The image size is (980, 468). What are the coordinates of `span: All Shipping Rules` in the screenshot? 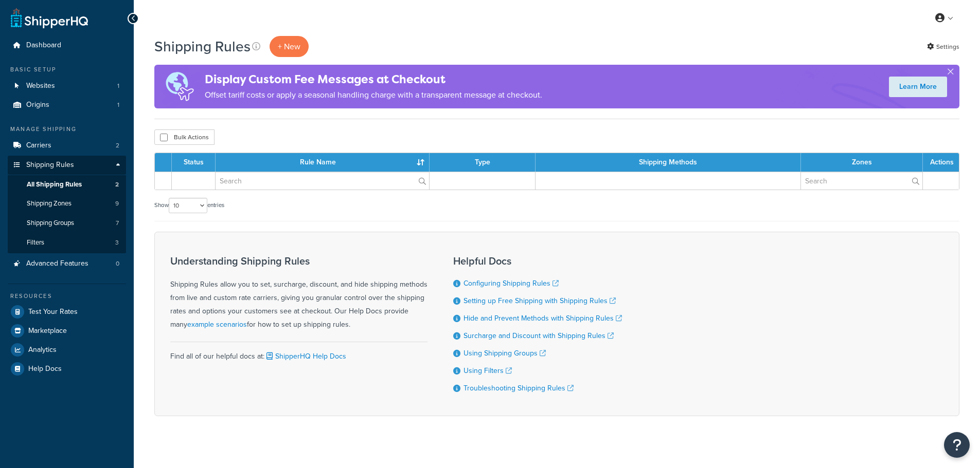 It's located at (54, 185).